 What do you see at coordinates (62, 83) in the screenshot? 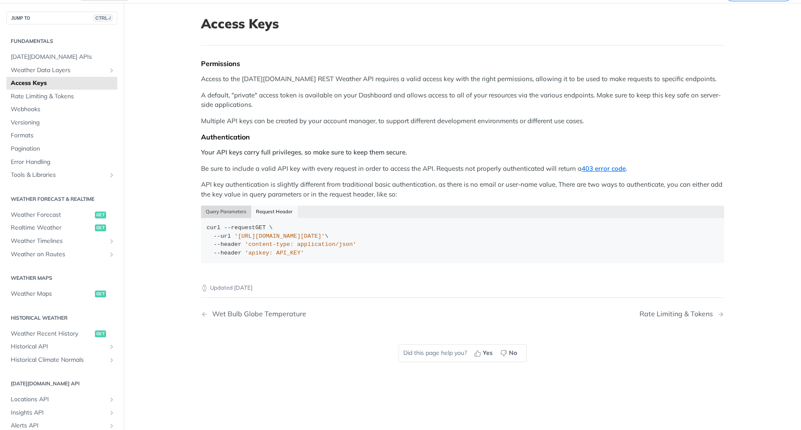
I see `a: Access Keys` at bounding box center [62, 83].